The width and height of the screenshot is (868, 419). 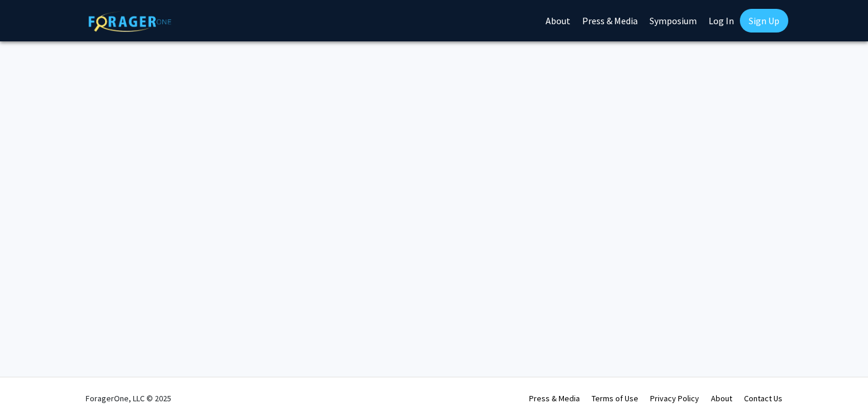 What do you see at coordinates (128, 398) in the screenshot?
I see `div: ForagerOne, LLC © 2025` at bounding box center [128, 398].